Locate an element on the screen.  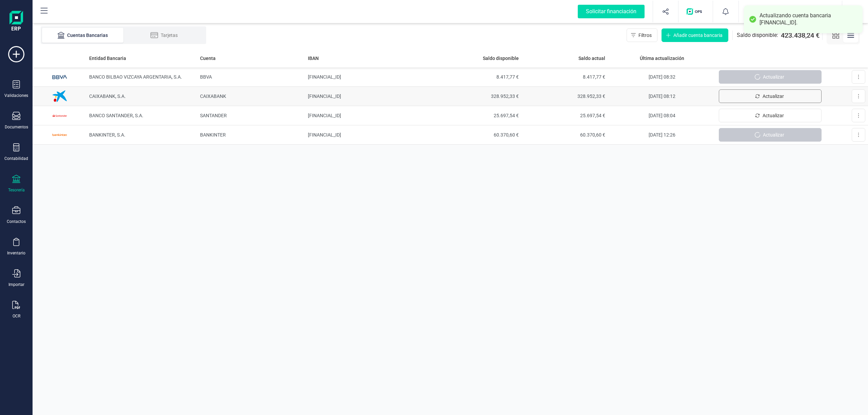
img: Imagen de BANCO BILBAO VIZCAYA ARGENTARIA, S.A. is located at coordinates (59, 77).